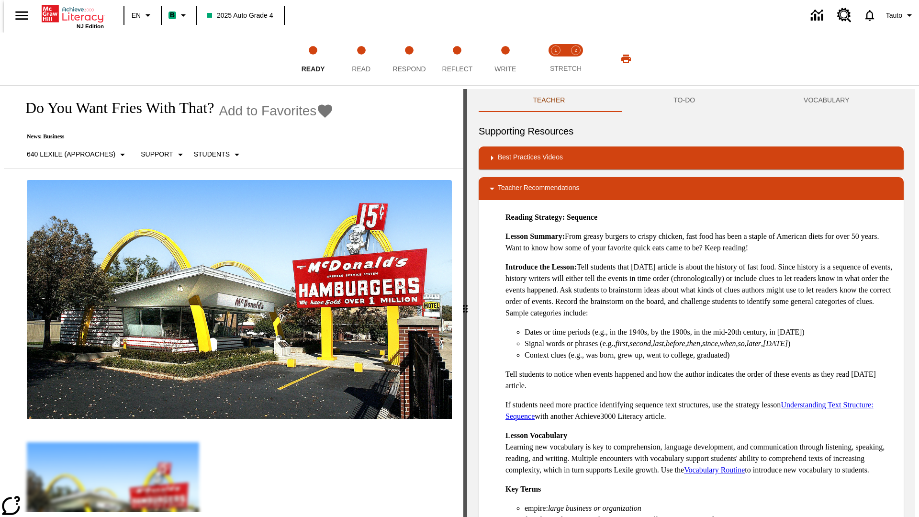 The height and width of the screenshot is (517, 919). Describe the element at coordinates (114, 108) in the screenshot. I see `h1: Do You Want Fries With That?` at that location.